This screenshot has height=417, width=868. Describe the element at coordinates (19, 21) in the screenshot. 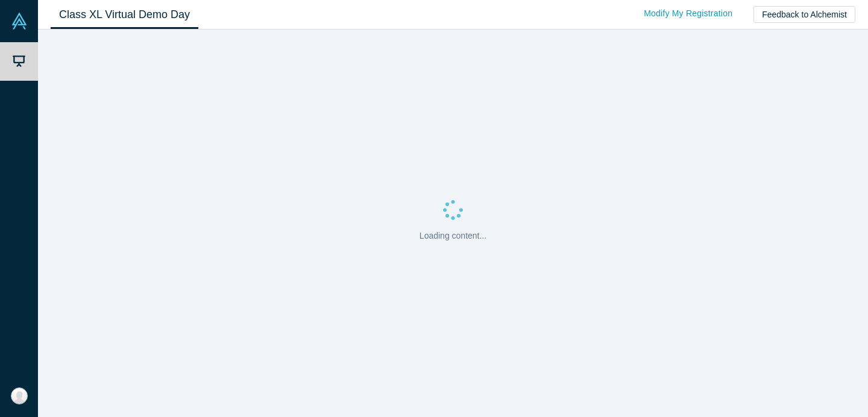

I see `img: Alchemist Vault Logo` at that location.